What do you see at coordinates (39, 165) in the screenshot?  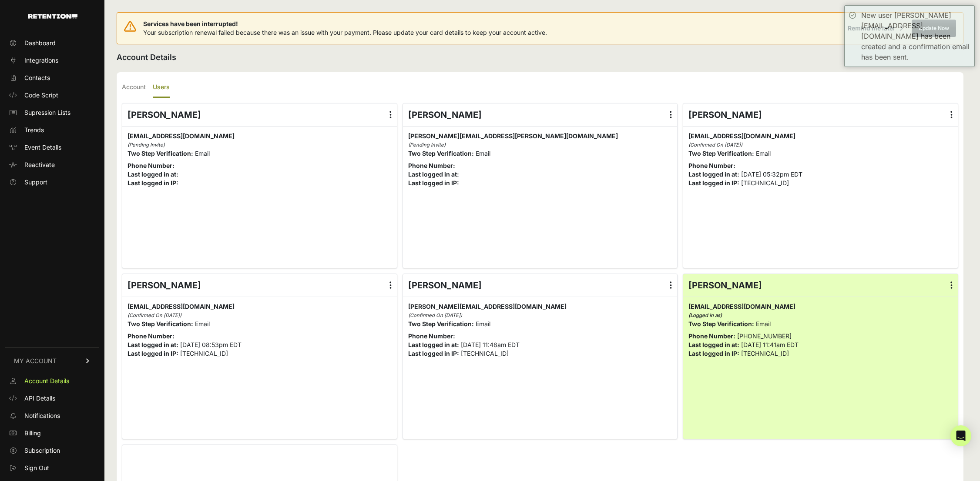 I see `span: Reactivate` at bounding box center [39, 165].